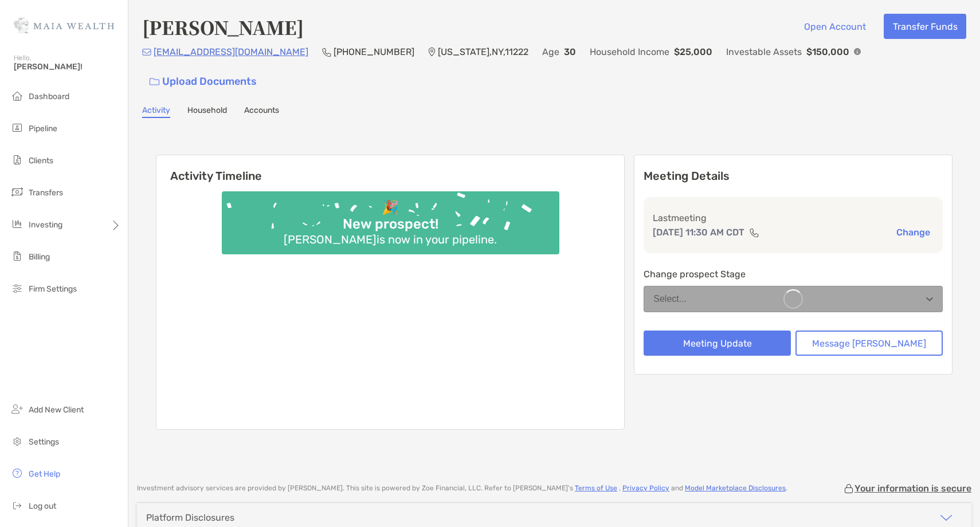  I want to click on span: Log out, so click(42, 506).